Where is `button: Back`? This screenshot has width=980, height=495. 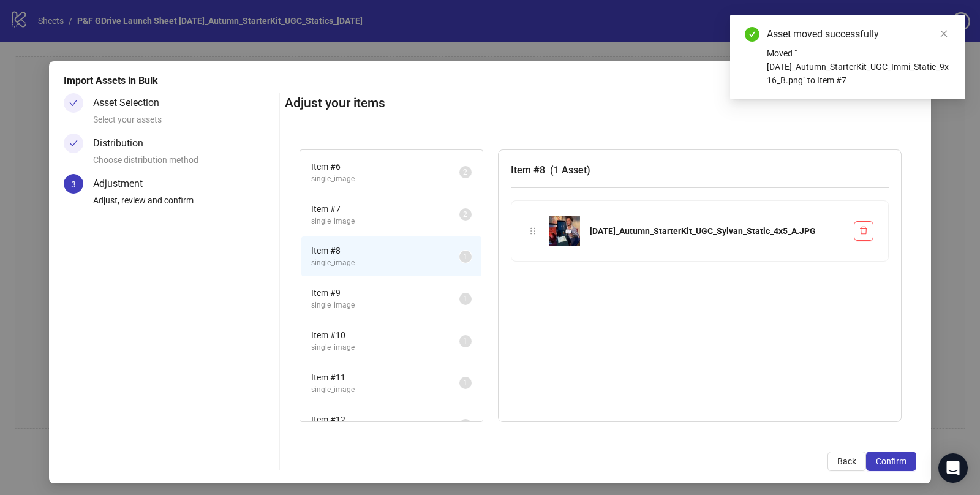
button: Back is located at coordinates (847, 461).